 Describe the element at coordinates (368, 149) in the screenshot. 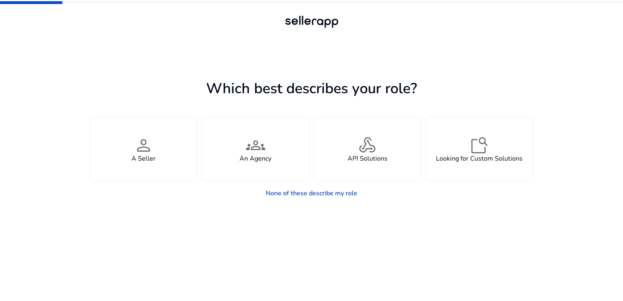

I see `button: webhookAPI Solutions` at that location.